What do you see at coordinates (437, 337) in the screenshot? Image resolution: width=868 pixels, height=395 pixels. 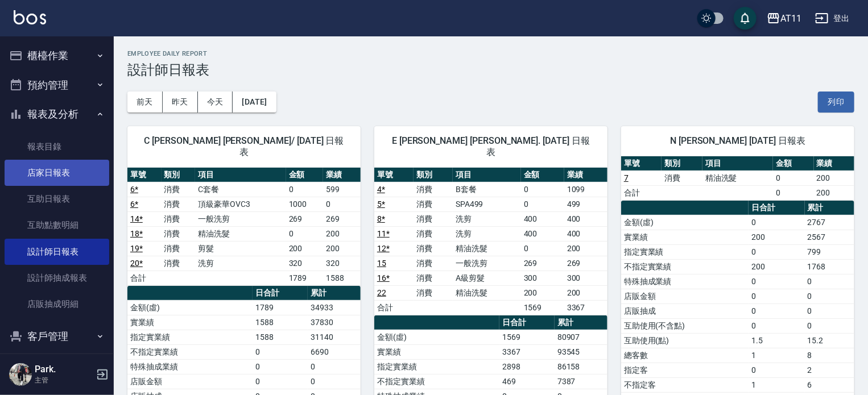 I see `td: 金額(虛)` at bounding box center [437, 337].